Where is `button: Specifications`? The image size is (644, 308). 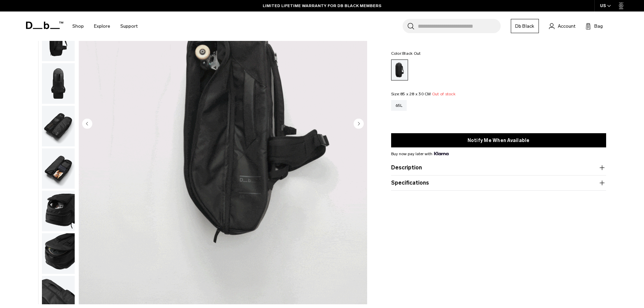
button: Specifications is located at coordinates (499, 183).